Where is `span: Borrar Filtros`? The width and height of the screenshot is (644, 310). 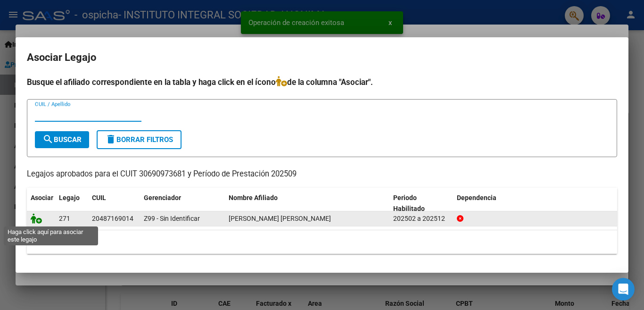 span: Borrar Filtros is located at coordinates (139, 140).